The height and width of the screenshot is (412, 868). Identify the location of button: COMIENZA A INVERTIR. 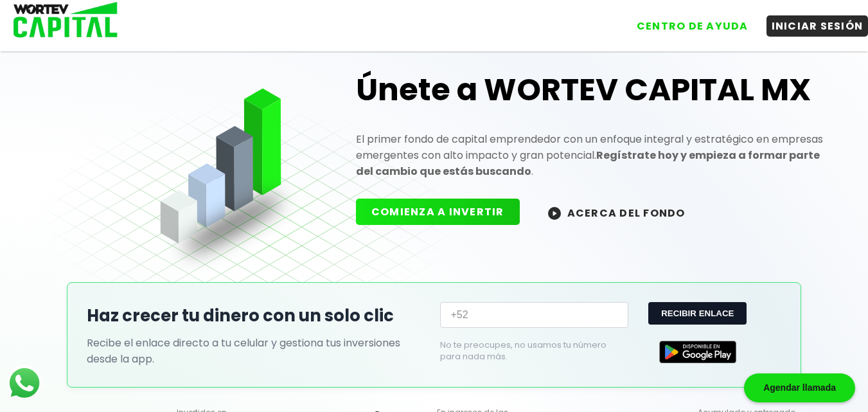
(437, 211).